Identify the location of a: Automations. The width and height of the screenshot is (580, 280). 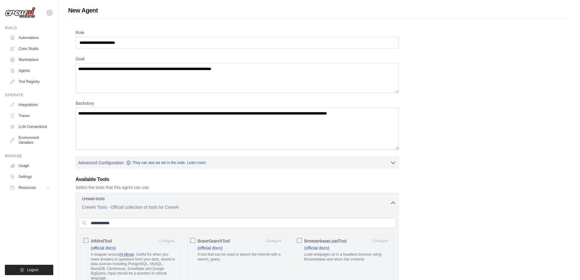
(30, 38).